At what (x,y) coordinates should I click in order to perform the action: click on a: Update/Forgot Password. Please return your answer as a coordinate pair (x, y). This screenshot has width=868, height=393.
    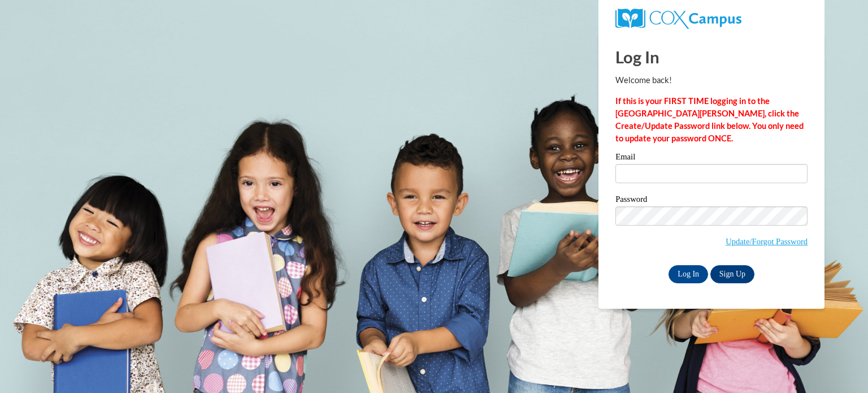
    Looking at the image, I should click on (766, 242).